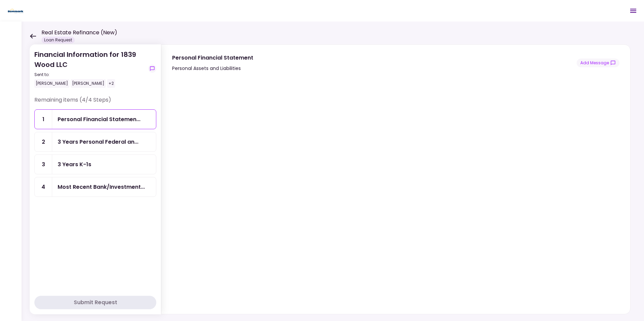 The height and width of the screenshot is (321, 644). Describe the element at coordinates (44, 187) in the screenshot. I see `div: 4` at that location.